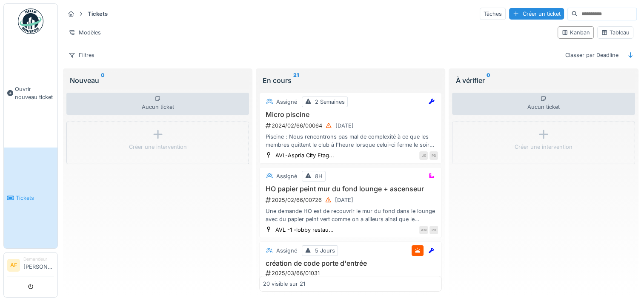 Image resolution: width=644 pixels, height=301 pixels. I want to click on div: À vérifier, so click(543, 81).